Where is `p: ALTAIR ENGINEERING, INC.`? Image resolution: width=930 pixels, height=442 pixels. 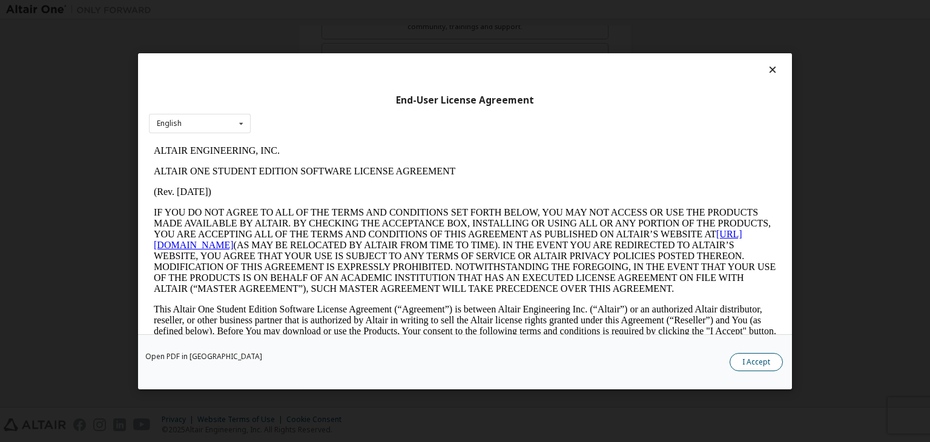
p: ALTAIR ENGINEERING, INC. is located at coordinates (316, 10).